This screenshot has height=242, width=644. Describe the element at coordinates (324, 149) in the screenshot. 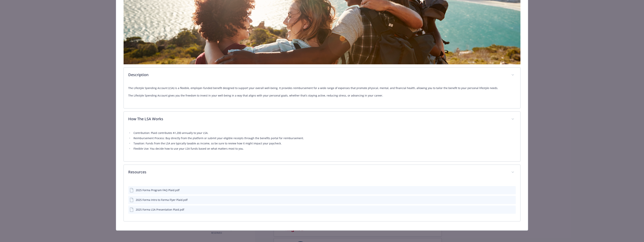

I see `li: Flexible Use: You decide how to use your LSA funds based on what matters most to you.` at that location.